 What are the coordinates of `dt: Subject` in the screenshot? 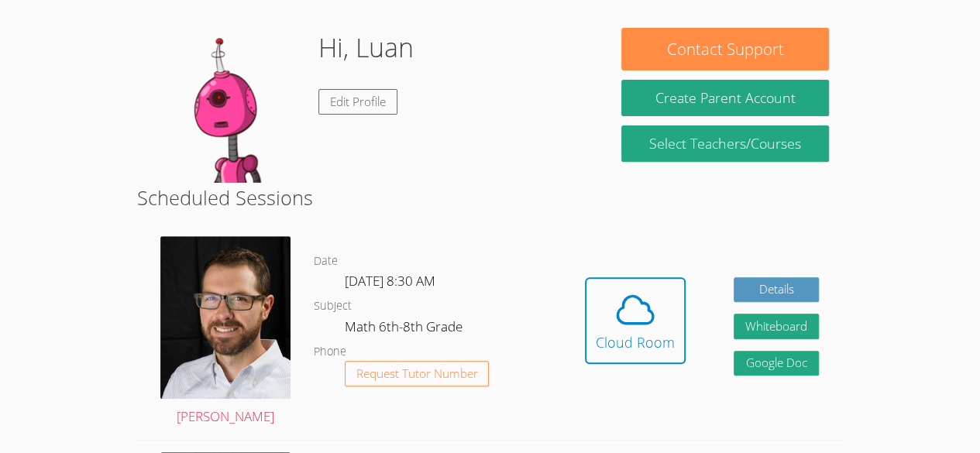 It's located at (333, 306).